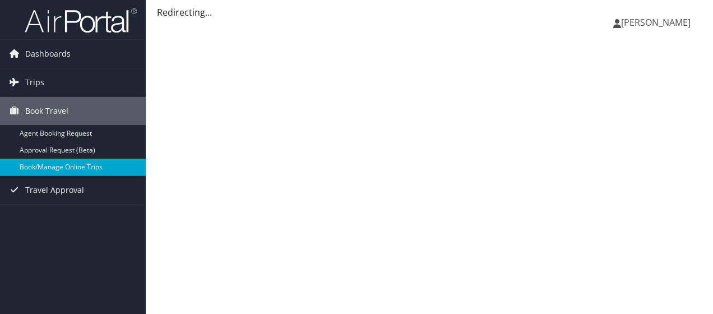 The height and width of the screenshot is (314, 713). Describe the element at coordinates (46, 111) in the screenshot. I see `span: Book Travel` at that location.